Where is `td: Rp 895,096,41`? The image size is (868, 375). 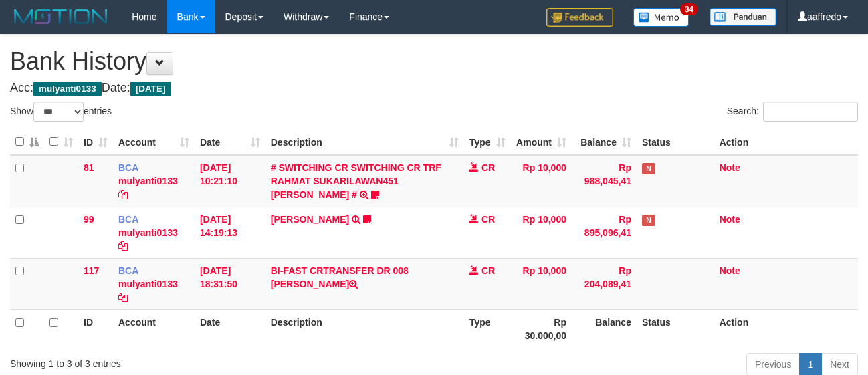 td: Rp 895,096,41 is located at coordinates (604, 232).